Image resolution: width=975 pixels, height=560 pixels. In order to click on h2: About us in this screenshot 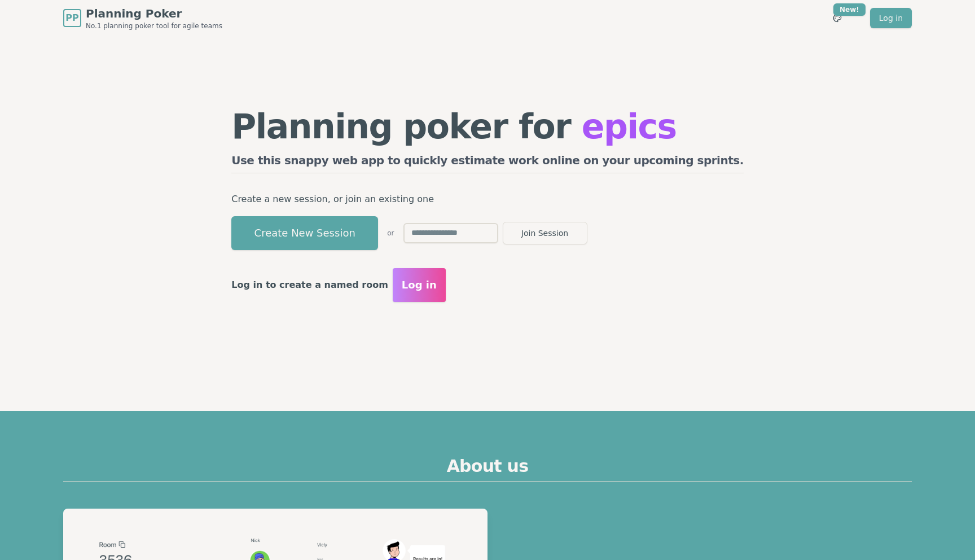, I will do `click(488, 468)`.